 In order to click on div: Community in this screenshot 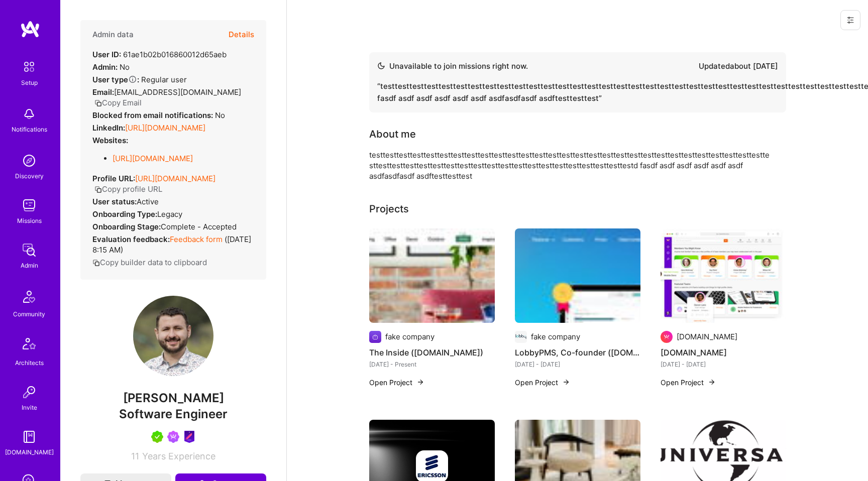, I will do `click(29, 314)`.